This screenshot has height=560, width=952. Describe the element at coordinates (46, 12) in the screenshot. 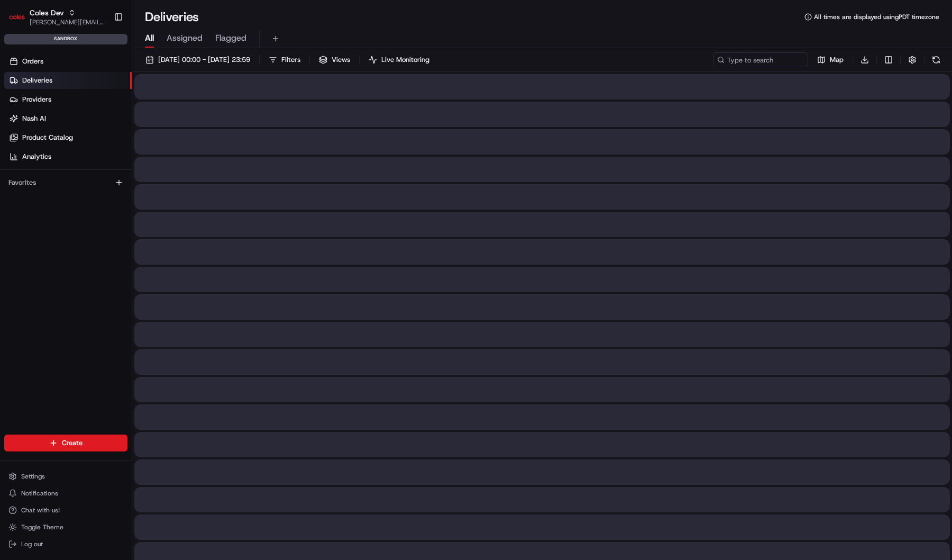

I see `button: Coles Dev` at that location.